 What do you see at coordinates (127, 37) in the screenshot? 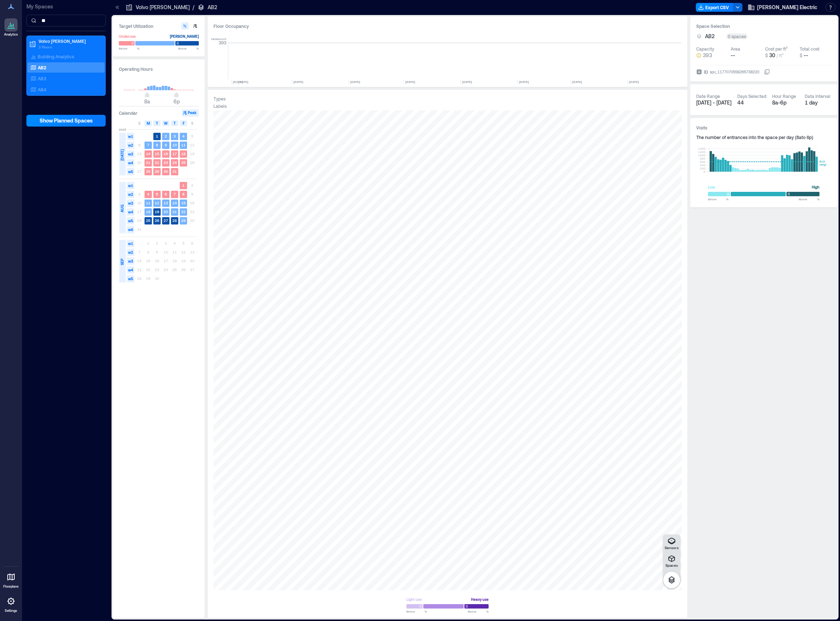
I see `div: Underuse` at bounding box center [127, 37].